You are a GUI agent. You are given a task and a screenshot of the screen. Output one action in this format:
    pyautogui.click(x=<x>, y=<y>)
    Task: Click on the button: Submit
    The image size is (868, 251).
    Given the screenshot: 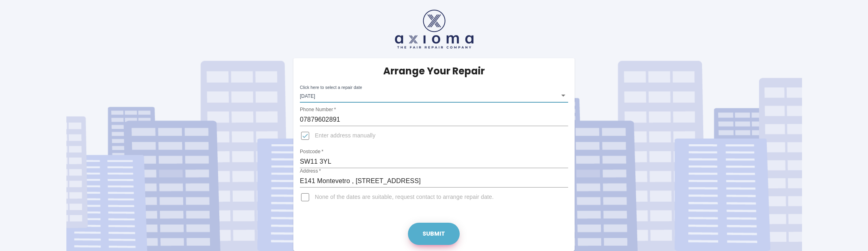 What is the action you would take?
    pyautogui.click(x=434, y=234)
    